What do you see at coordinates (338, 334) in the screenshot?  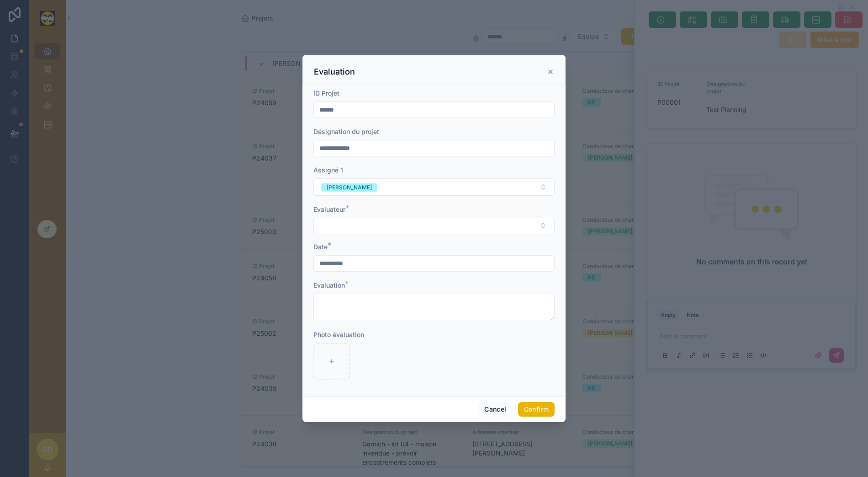 I see `span: Photo évaluation` at bounding box center [338, 334].